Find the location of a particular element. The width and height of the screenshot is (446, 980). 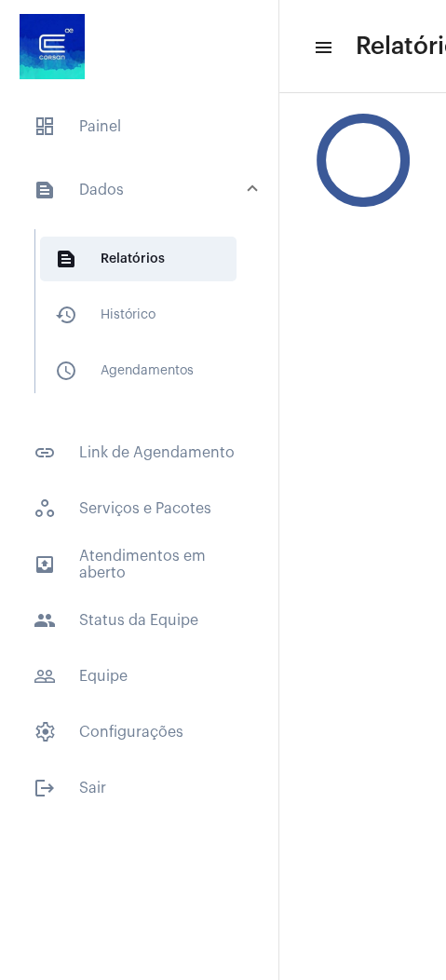

span: Atendimentos em aberto is located at coordinates (138, 564).